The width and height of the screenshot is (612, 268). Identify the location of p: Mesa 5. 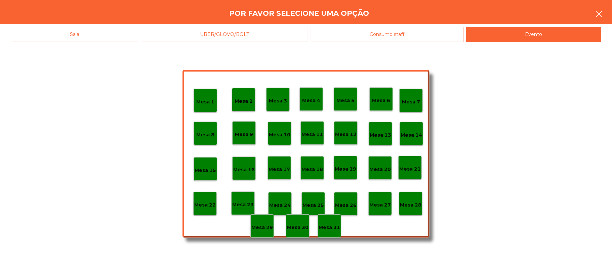
(345, 100).